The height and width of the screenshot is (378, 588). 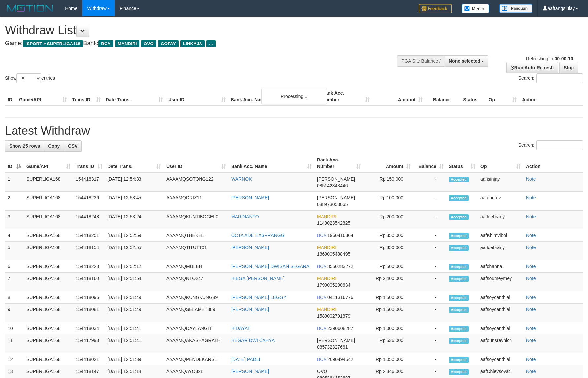 What do you see at coordinates (462, 164) in the screenshot?
I see `th: Status: activate to sort column ascending` at bounding box center [462, 164].